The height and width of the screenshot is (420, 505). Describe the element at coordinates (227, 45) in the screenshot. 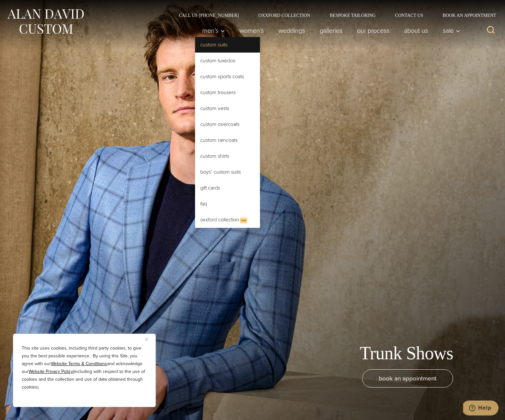

I see `a: Custom Suits` at that location.